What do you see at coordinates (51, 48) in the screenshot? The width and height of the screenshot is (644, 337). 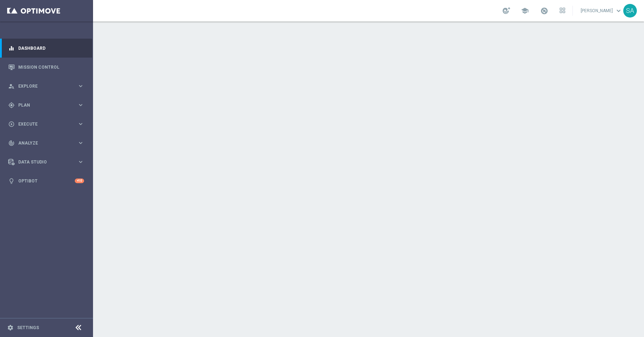 I see `a: Dashboard` at bounding box center [51, 48].